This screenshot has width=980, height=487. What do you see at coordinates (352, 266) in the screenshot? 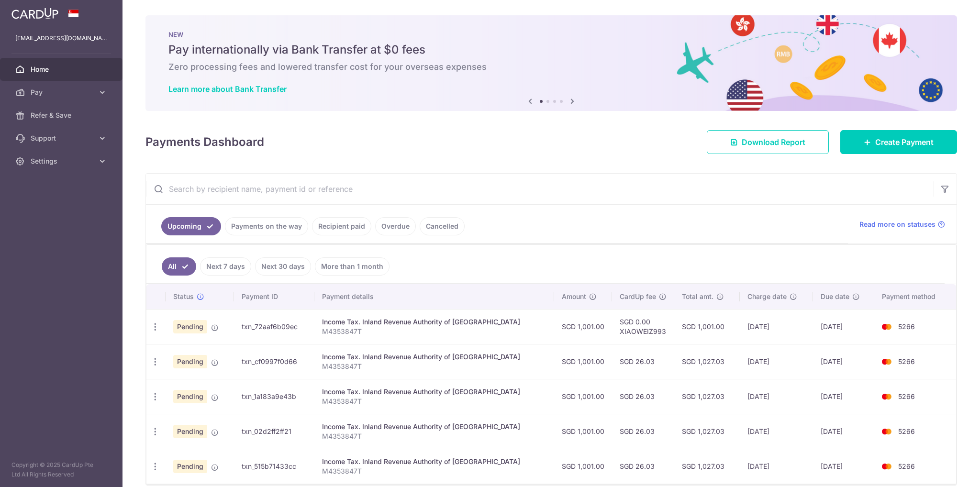
I see `a: More than 1 month` at bounding box center [352, 266].